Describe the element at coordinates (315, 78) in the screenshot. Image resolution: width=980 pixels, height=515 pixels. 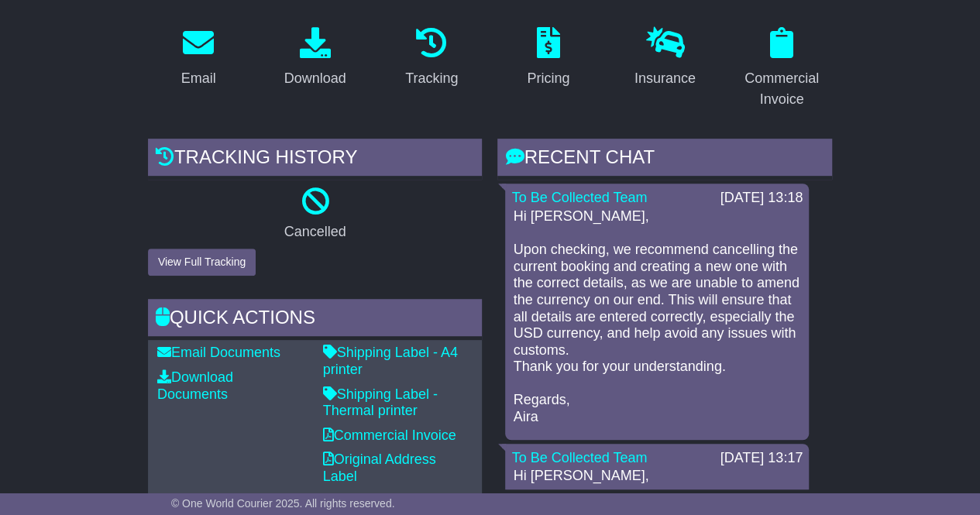
I see `div: Download` at that location.